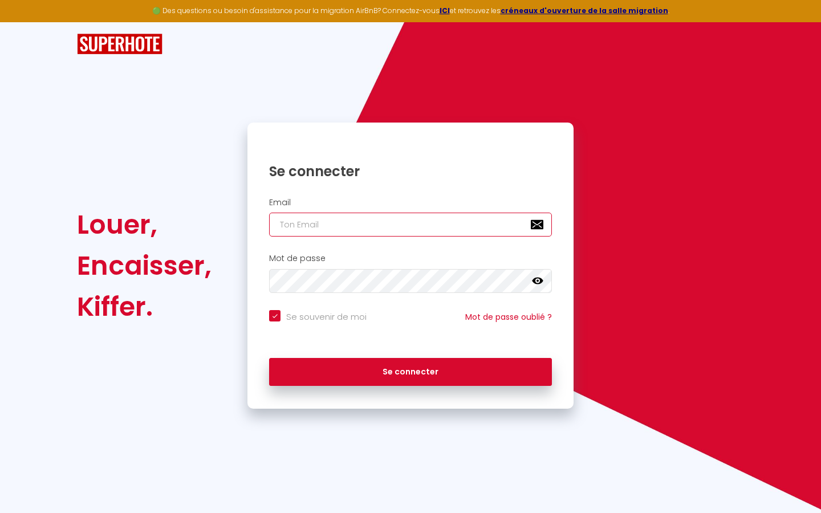 This screenshot has height=513, width=821. What do you see at coordinates (410, 372) in the screenshot?
I see `button: Se connecter` at bounding box center [410, 372].